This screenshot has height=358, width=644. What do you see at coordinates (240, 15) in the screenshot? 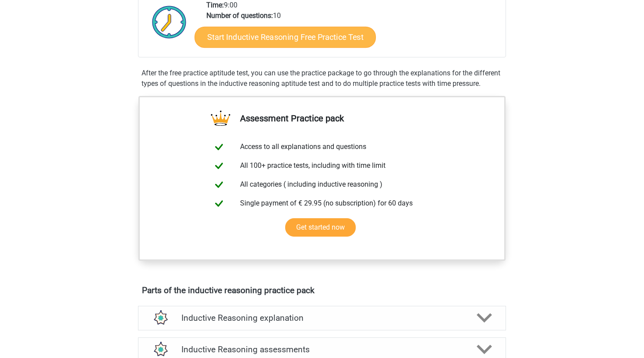
I see `b: Number of questions:` at bounding box center [240, 15].